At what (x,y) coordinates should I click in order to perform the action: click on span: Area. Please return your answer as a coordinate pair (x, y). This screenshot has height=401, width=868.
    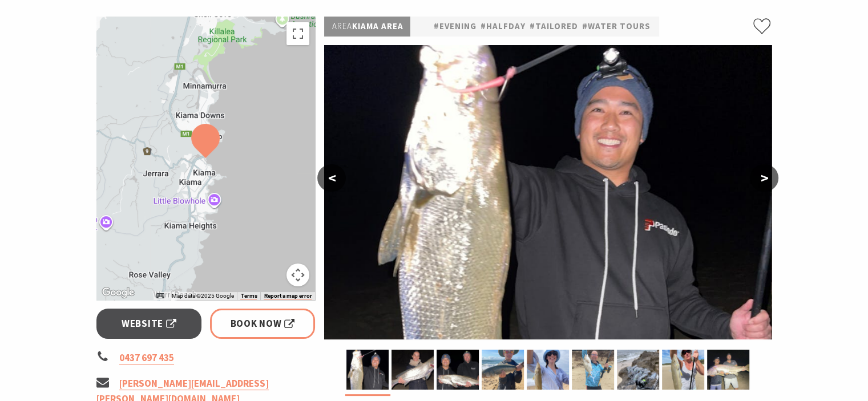
    Looking at the image, I should click on (341, 26).